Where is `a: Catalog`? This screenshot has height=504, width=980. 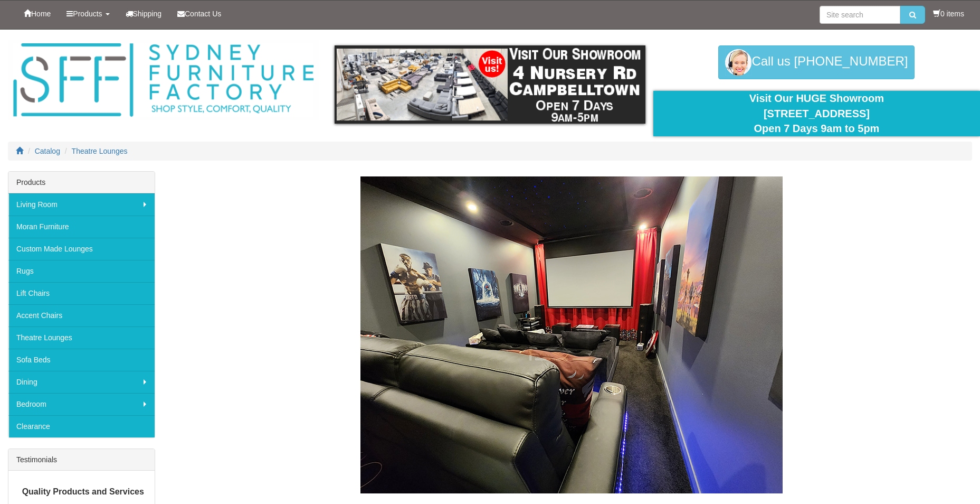 a: Catalog is located at coordinates (47, 151).